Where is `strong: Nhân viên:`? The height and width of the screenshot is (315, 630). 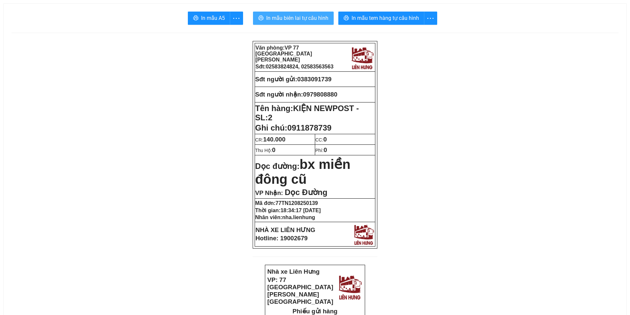 strong: Nhân viên: is located at coordinates (285, 217).